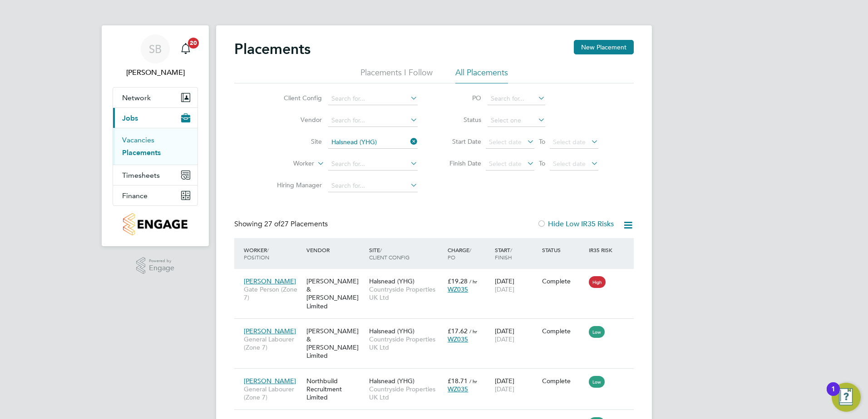 The image size is (868, 419). What do you see at coordinates (336, 250) in the screenshot?
I see `div: Vendor` at bounding box center [336, 250].